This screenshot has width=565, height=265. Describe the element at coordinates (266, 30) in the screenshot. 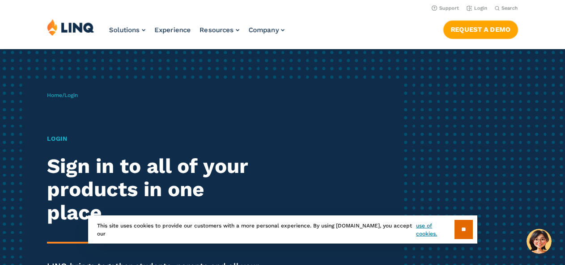

I see `a: Company` at that location.